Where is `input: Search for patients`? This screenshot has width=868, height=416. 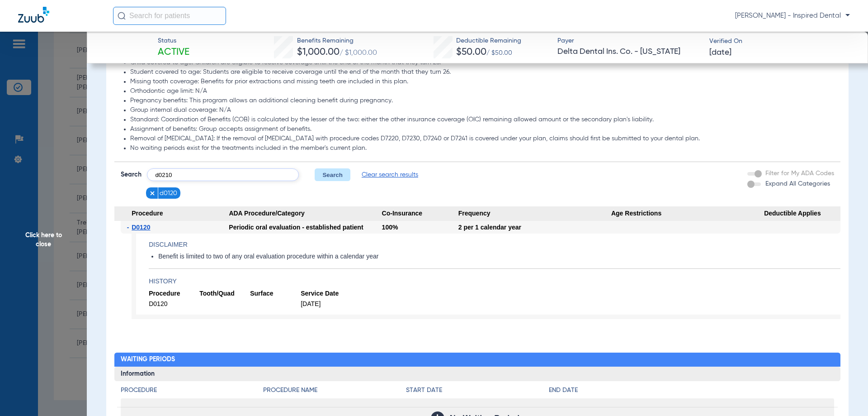 input: Search for patients is located at coordinates (170, 16).